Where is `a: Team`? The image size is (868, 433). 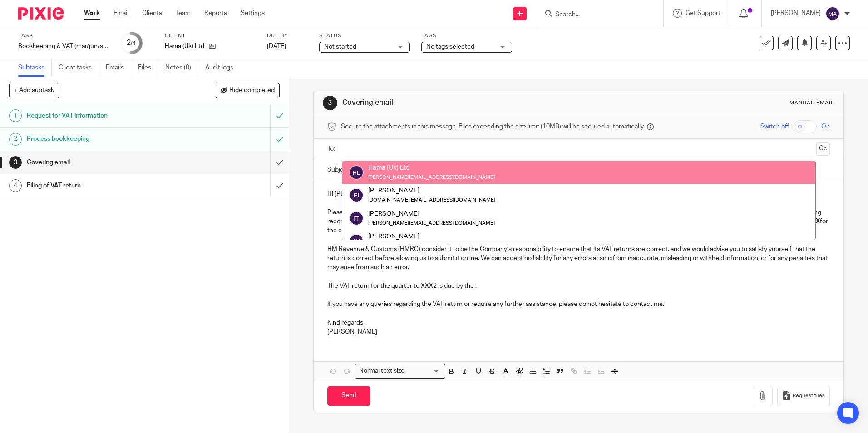 a: Team is located at coordinates (183, 13).